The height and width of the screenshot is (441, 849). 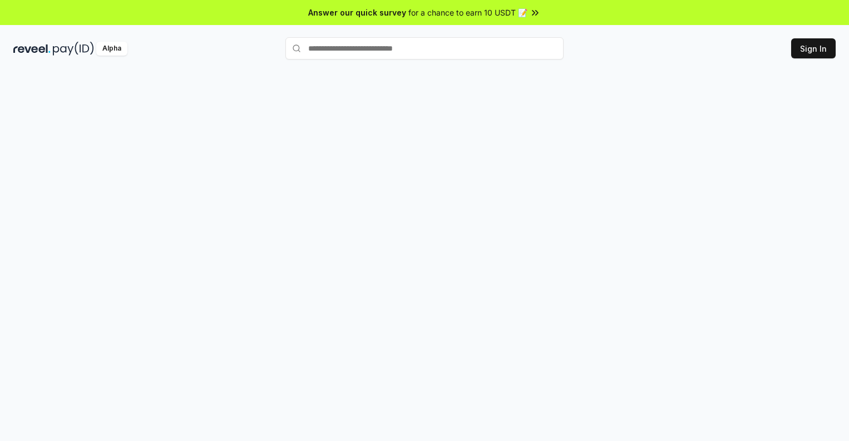 What do you see at coordinates (112, 48) in the screenshot?
I see `div: Alpha` at bounding box center [112, 48].